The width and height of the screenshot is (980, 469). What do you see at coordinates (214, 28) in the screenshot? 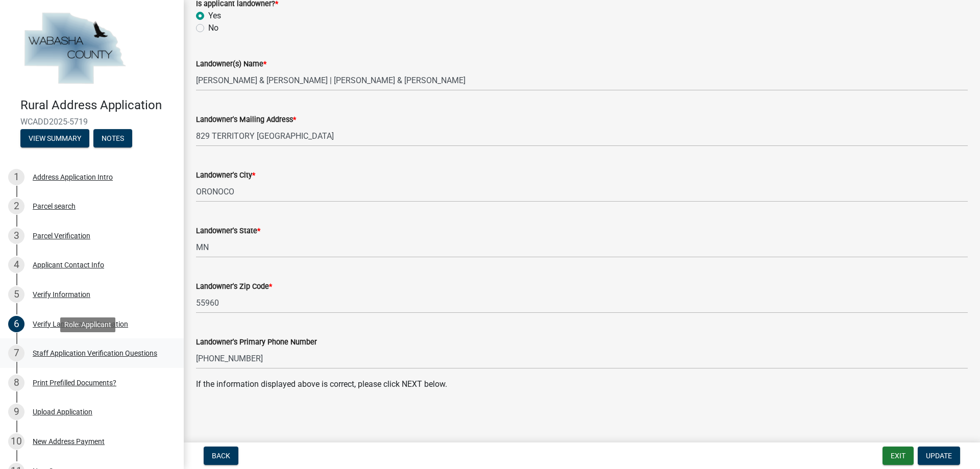
I see `label: No` at bounding box center [214, 28].